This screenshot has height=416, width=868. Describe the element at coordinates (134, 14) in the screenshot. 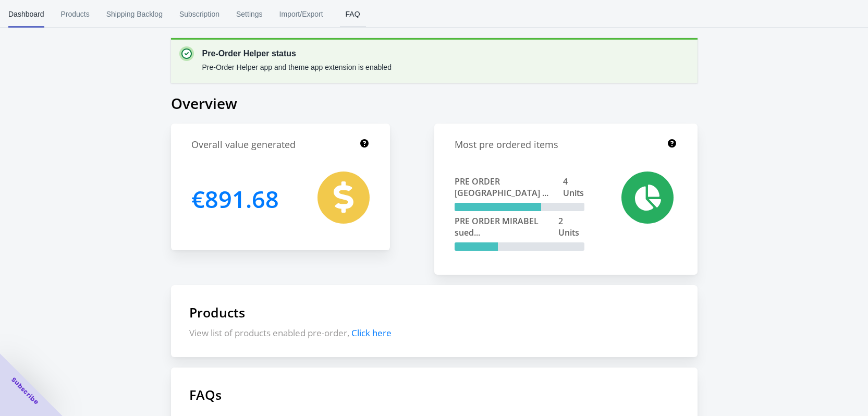

I see `span: Shipping Backlog` at that location.